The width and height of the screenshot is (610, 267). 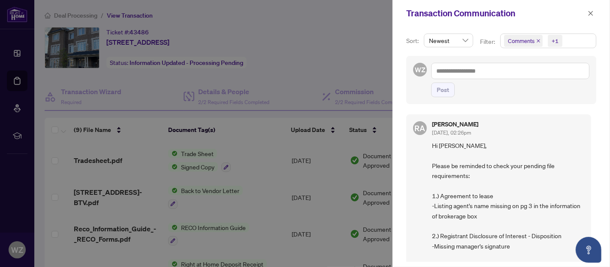 I want to click on span: Newest, so click(x=449, y=40).